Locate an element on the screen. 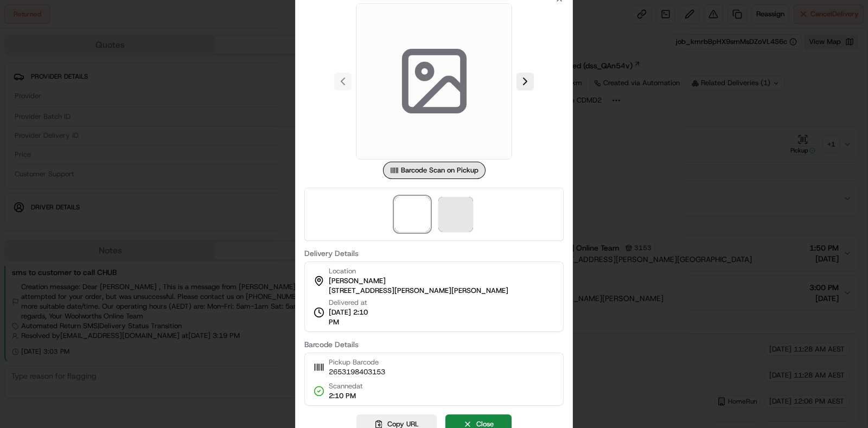 Image resolution: width=868 pixels, height=428 pixels. span: 2:10 PM is located at coordinates (346, 396).